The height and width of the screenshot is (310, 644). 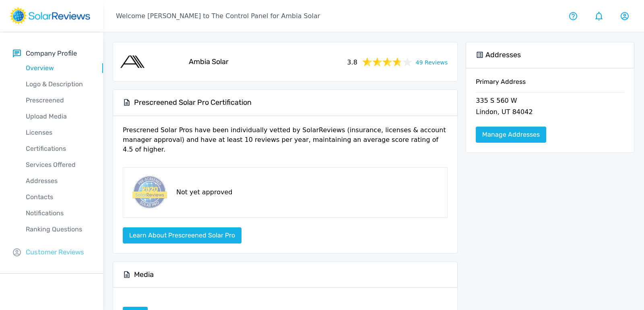 I want to click on a: Upload Media, so click(x=58, y=116).